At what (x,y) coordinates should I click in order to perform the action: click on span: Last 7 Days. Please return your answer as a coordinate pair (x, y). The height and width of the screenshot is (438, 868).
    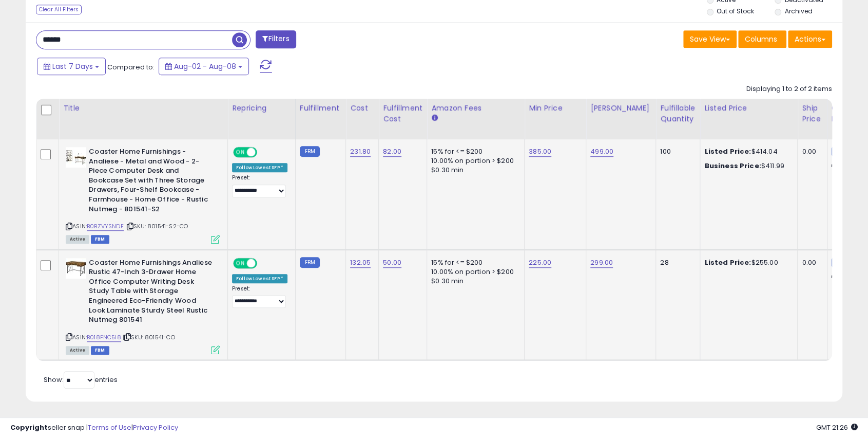
    Looking at the image, I should click on (72, 66).